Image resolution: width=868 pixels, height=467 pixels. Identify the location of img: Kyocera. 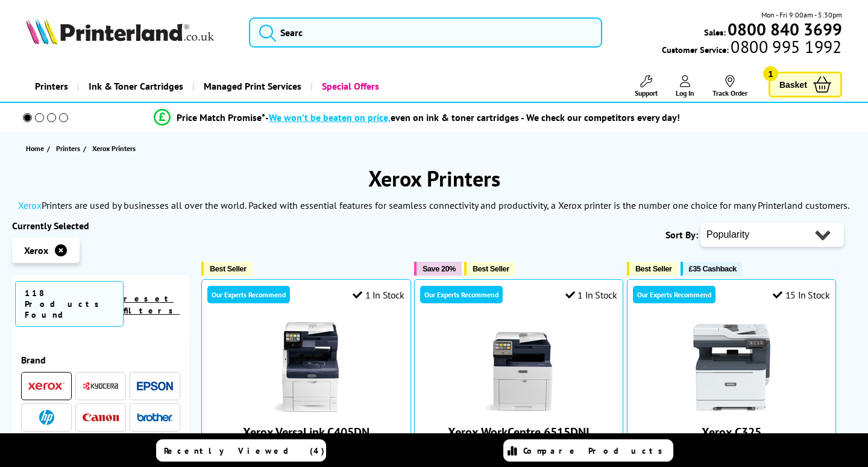
(101, 386).